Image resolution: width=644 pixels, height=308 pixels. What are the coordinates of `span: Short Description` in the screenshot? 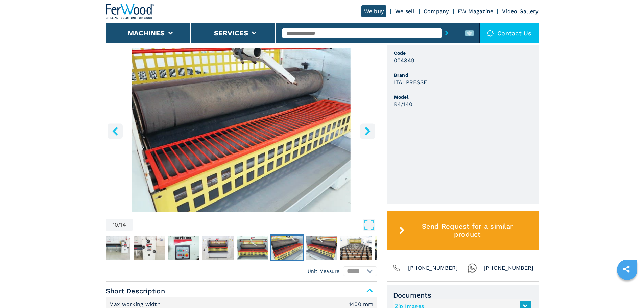 It's located at (241, 291).